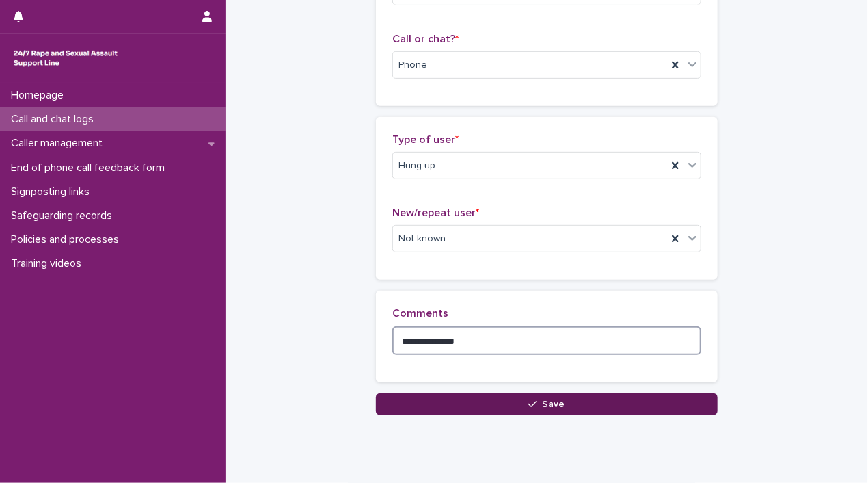 This screenshot has height=483, width=868. I want to click on p: Call and chat logs, so click(55, 119).